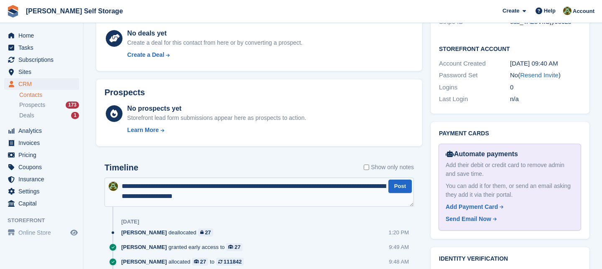 The width and height of the screenshot is (602, 269). Describe the element at coordinates (475, 99) in the screenshot. I see `div: Last Login` at that location.